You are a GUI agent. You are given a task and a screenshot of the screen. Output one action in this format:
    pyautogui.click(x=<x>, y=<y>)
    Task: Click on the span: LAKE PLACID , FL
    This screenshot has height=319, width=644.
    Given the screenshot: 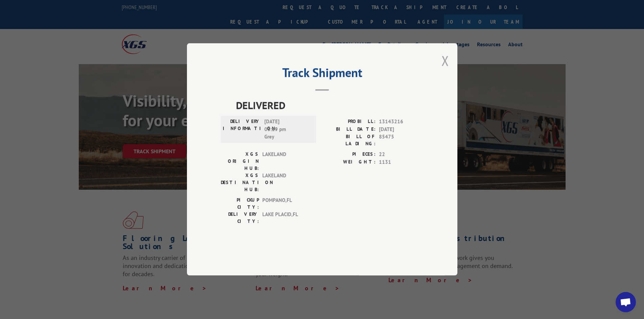 What is the action you would take?
    pyautogui.click(x=285, y=219)
    